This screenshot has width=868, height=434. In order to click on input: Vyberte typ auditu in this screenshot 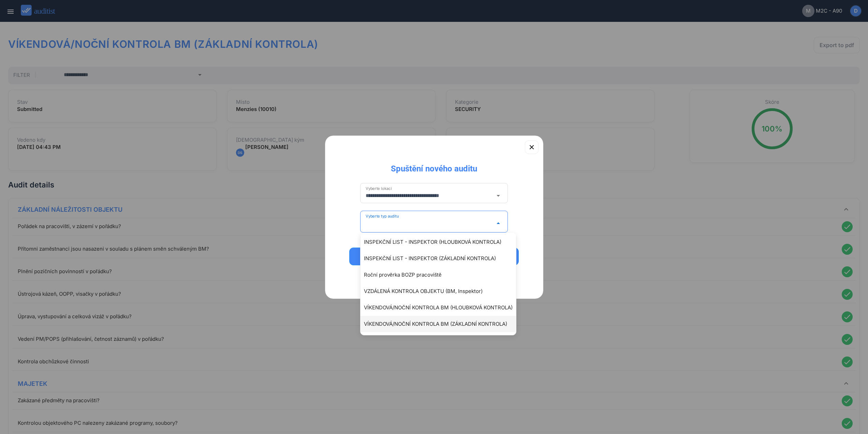, I will do `click(429, 224)`.